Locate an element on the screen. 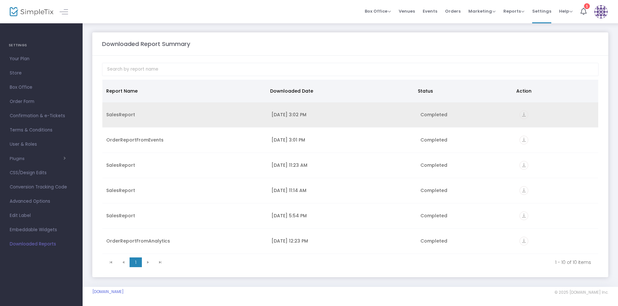 This screenshot has height=306, width=618. span: Embeddable Widgets is located at coordinates (41, 230).